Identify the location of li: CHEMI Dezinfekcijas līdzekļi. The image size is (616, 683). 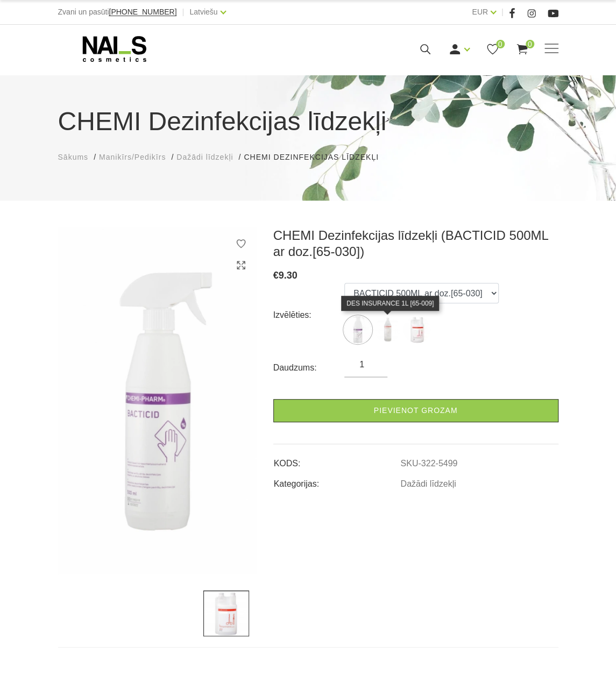
(316, 157).